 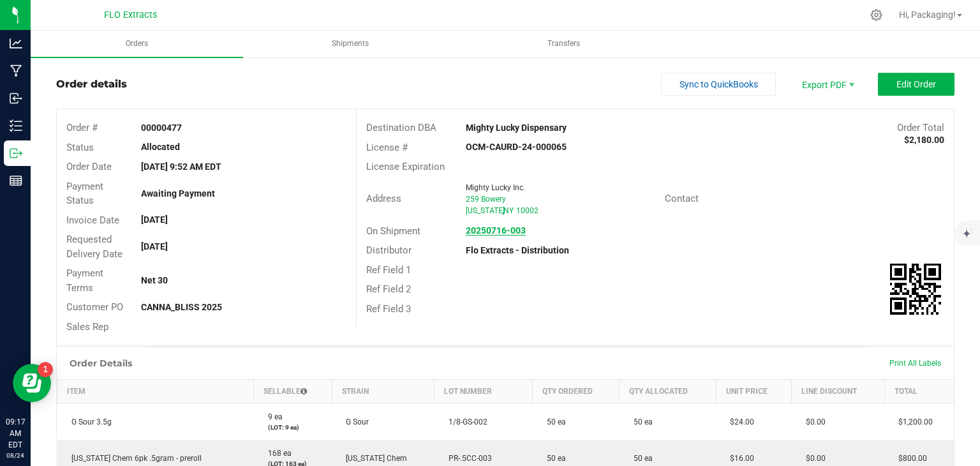 I want to click on span: $1,200.00, so click(x=913, y=421).